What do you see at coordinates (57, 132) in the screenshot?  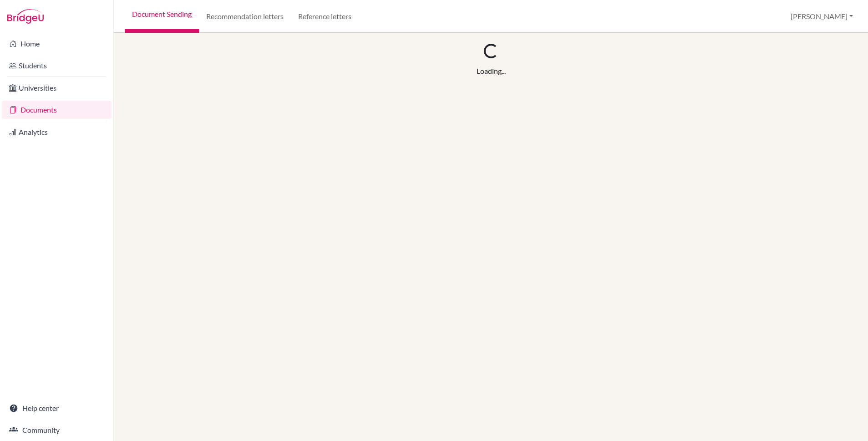 I see `a: Analytics` at bounding box center [57, 132].